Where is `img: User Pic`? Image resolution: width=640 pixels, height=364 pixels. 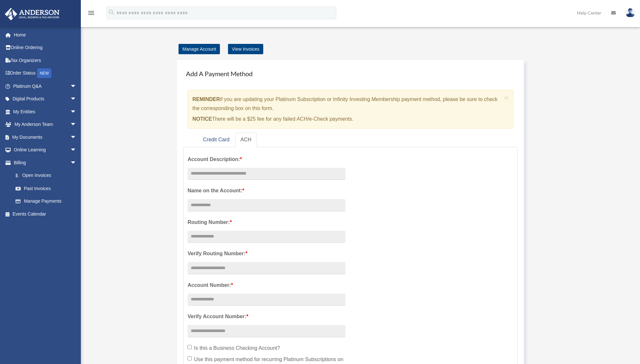 img: User Pic is located at coordinates (630, 13).